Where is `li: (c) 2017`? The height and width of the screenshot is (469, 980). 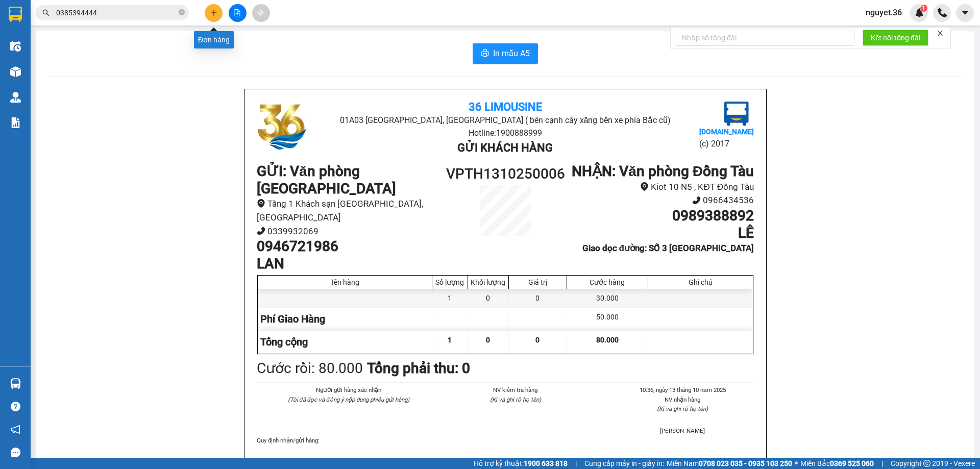
li: (c) 2017 is located at coordinates (727, 144).